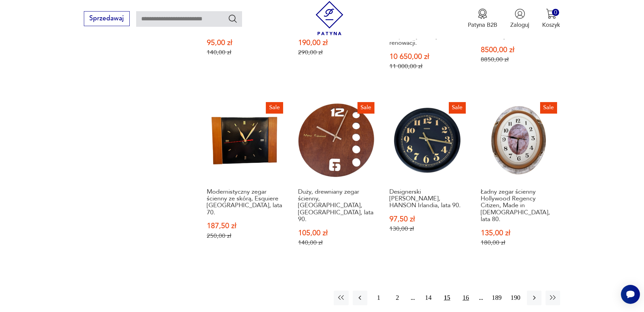 This screenshot has width=644, height=312. Describe the element at coordinates (107, 19) in the screenshot. I see `button: Sprzedawaj` at that location.